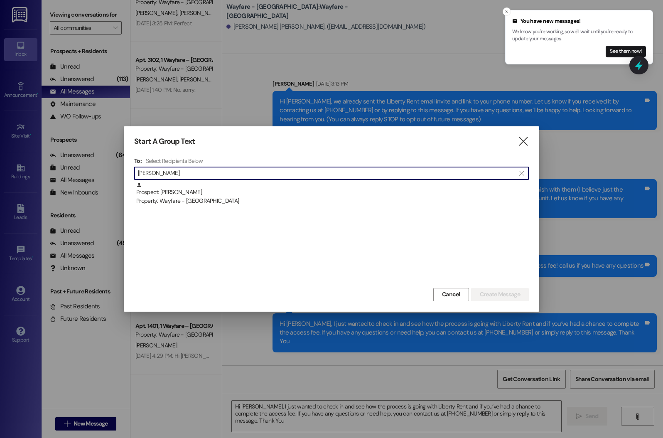  What do you see at coordinates (579, 35) in the screenshot?
I see `p: We know you're working, so we'll wait until you're ready to update your messages.` at bounding box center [579, 35].